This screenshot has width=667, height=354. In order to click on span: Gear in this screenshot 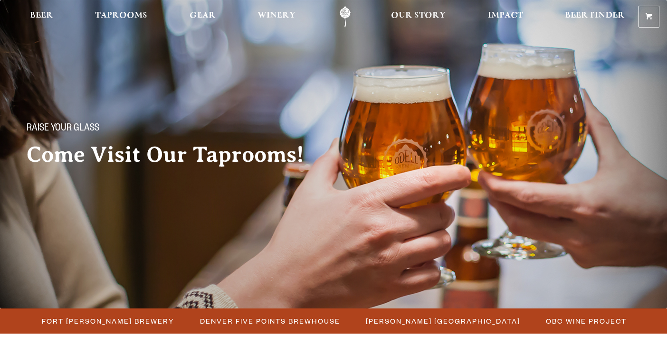, I will do `click(202, 16)`.